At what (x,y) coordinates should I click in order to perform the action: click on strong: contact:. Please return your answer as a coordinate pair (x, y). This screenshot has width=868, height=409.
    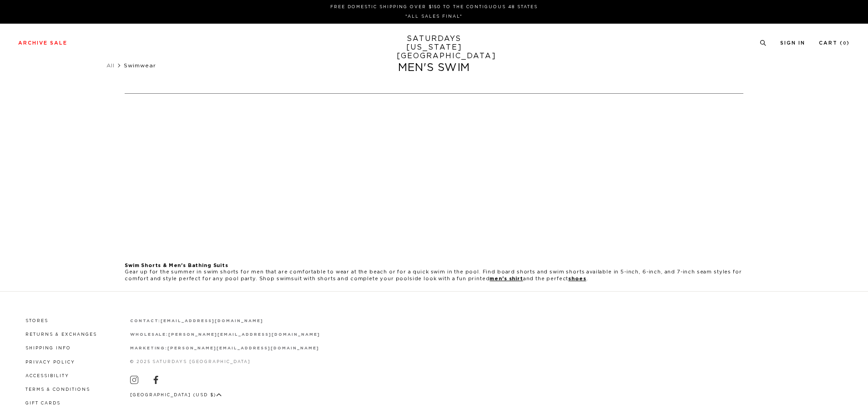
    Looking at the image, I should click on (146, 321).